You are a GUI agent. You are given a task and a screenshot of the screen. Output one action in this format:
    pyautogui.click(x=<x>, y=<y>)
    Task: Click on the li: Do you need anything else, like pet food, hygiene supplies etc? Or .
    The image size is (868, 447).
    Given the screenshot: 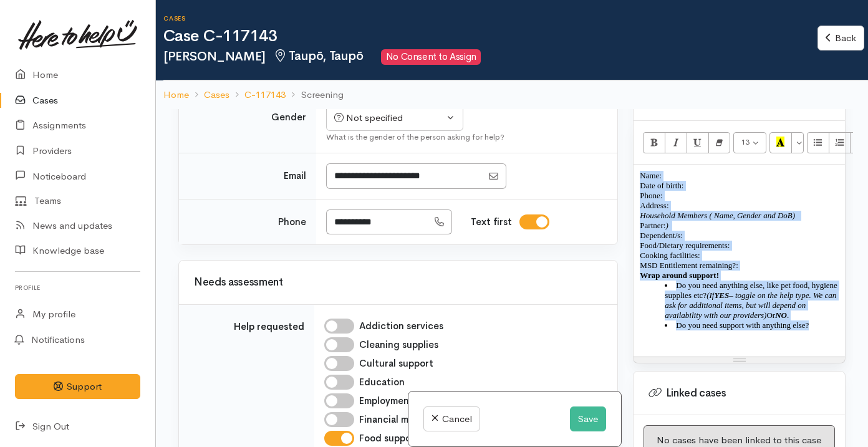 What is the action you would take?
    pyautogui.click(x=752, y=300)
    